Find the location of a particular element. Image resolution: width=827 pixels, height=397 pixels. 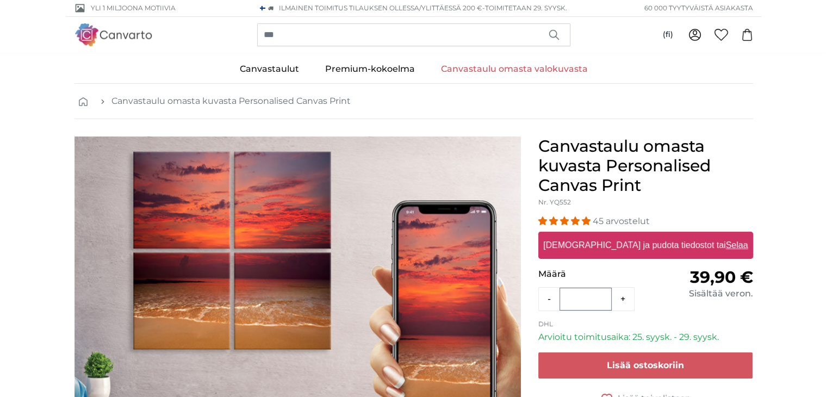

a: Premium-kokoelma is located at coordinates (370, 69).